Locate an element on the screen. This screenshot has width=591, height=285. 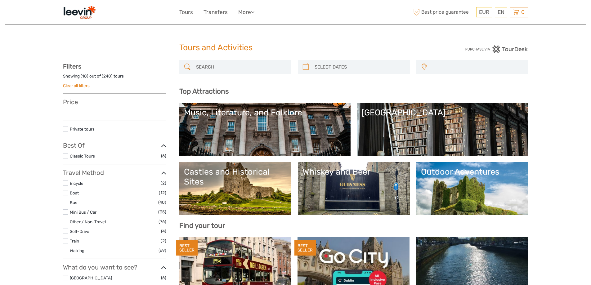
div: Whiskey and Beer is located at coordinates (354, 172).